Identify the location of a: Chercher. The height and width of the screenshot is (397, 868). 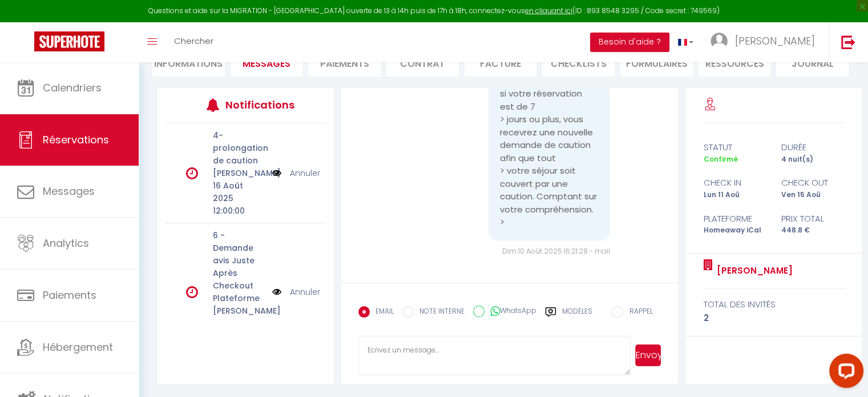
(194, 42).